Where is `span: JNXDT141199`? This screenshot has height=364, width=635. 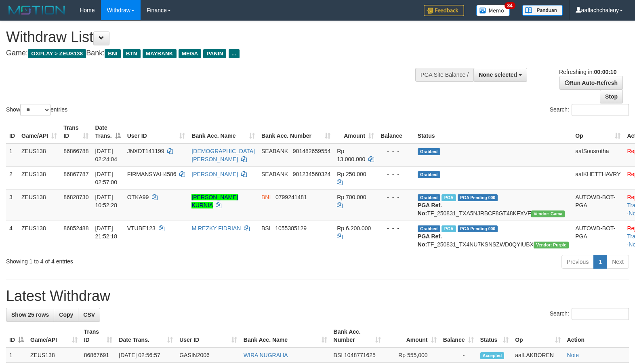
span: JNXDT141199 is located at coordinates (146, 151).